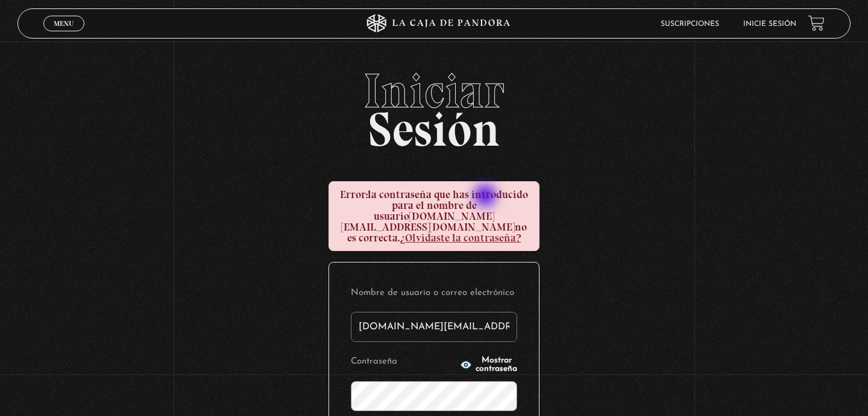 The height and width of the screenshot is (416, 868). I want to click on a: ¿Olvidaste la contraseña?, so click(460, 238).